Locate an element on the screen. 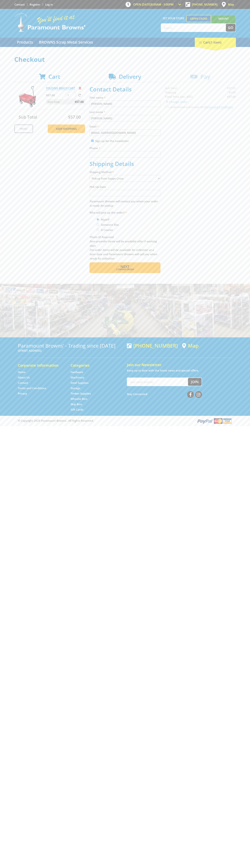  a: Go to the Products page is located at coordinates (25, 42).